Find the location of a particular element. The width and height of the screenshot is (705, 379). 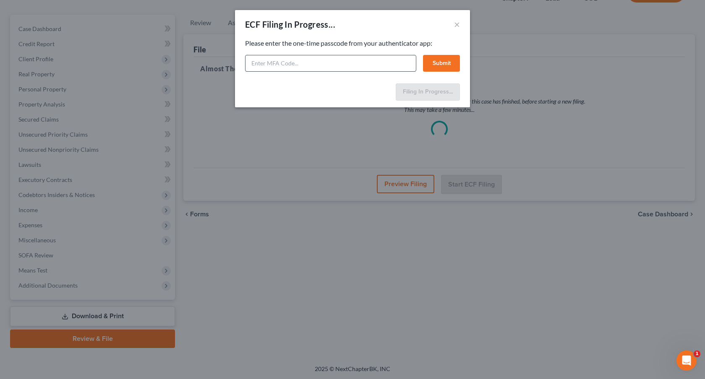

input: Enter MFA Code... is located at coordinates (331, 63).